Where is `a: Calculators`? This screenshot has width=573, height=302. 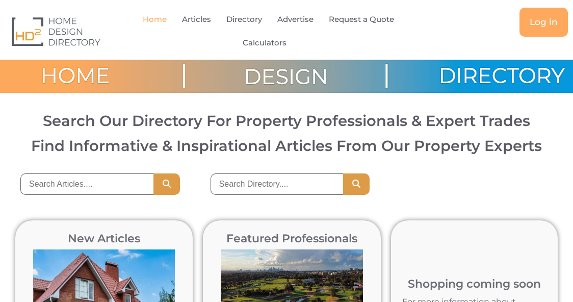
a: Calculators is located at coordinates (265, 43).